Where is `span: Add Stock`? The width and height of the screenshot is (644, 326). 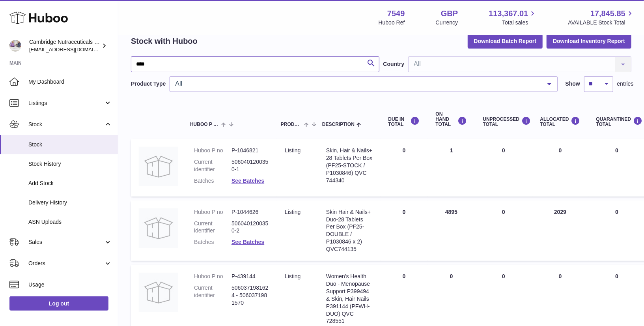 span: Add Stock is located at coordinates (70, 183).